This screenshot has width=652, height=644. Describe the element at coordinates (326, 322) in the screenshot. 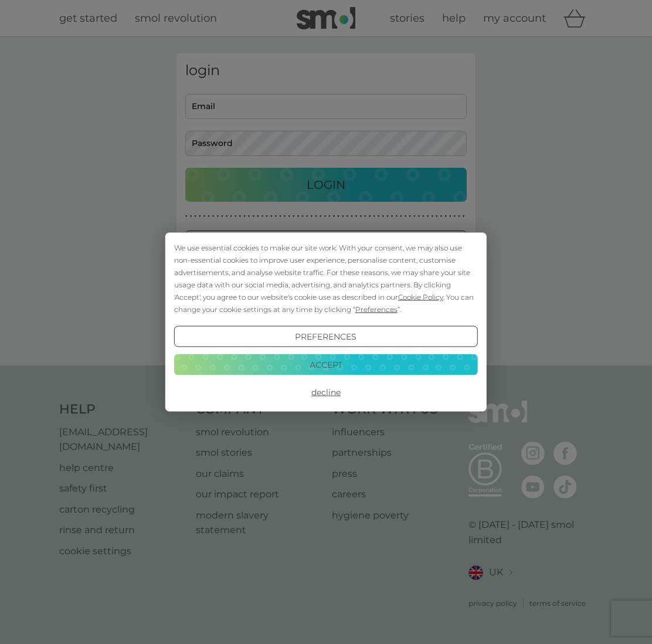

I see `div: Cookie Consent Prompt` at that location.